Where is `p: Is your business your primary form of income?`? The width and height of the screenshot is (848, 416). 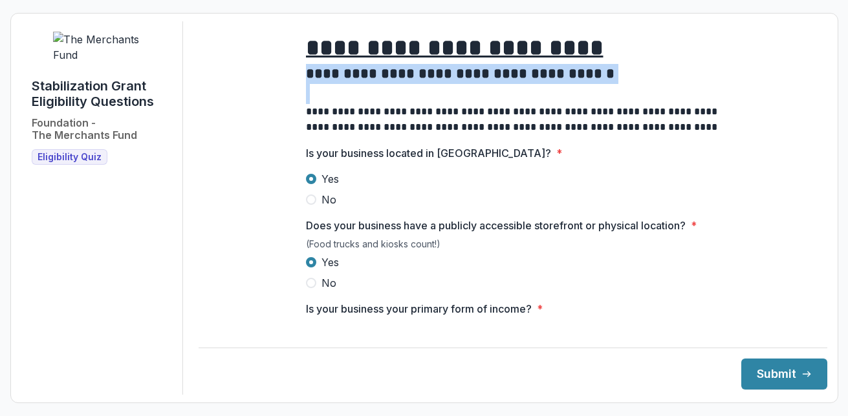
p: Is your business your primary form of income? is located at coordinates (418, 309).